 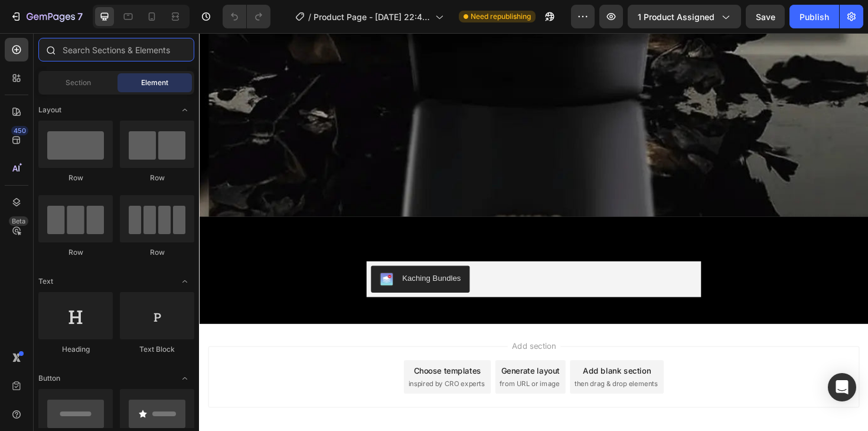 What do you see at coordinates (80, 17) in the screenshot?
I see `p: 7` at bounding box center [80, 17].